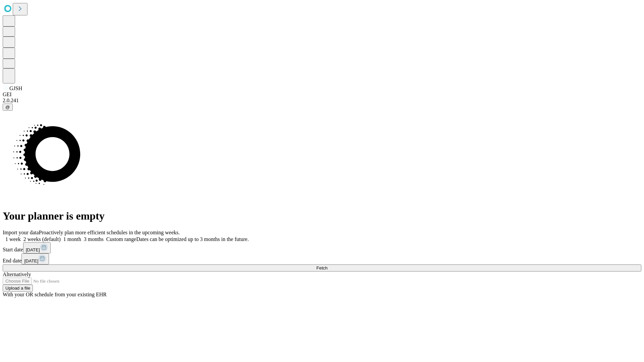 The height and width of the screenshot is (362, 644). What do you see at coordinates (42, 240) in the screenshot?
I see `span: 2 weeks (default)` at bounding box center [42, 240].